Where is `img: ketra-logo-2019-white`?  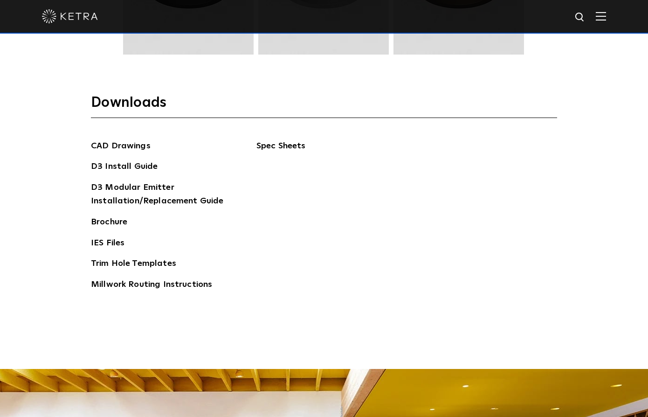 img: ketra-logo-2019-white is located at coordinates (70, 16).